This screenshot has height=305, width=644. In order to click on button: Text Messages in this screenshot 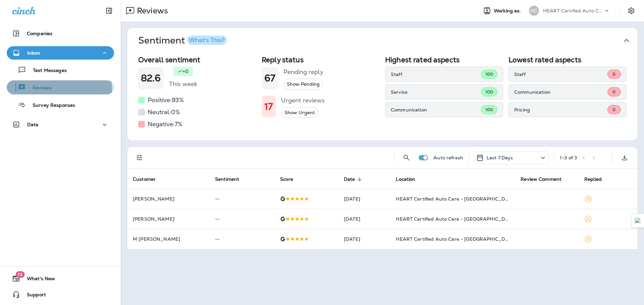, I will do `click(61, 70)`.